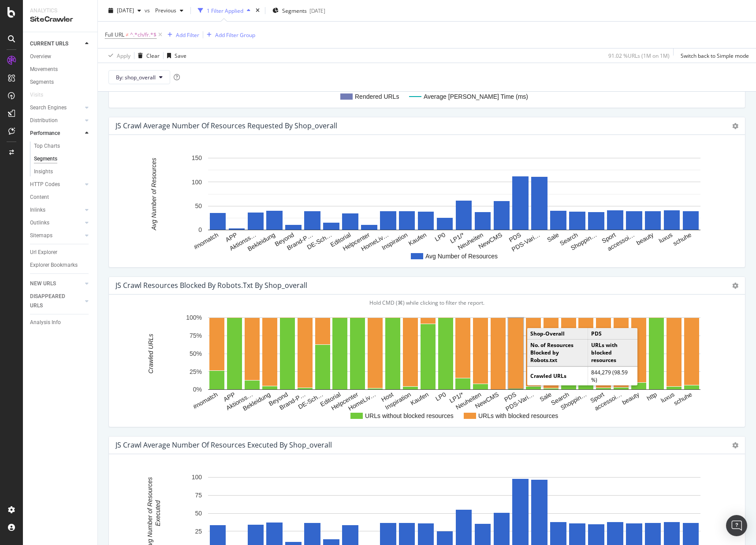 The image size is (756, 545). Describe the element at coordinates (154, 194) in the screenshot. I see `text: Avg Number of Resources` at that location.